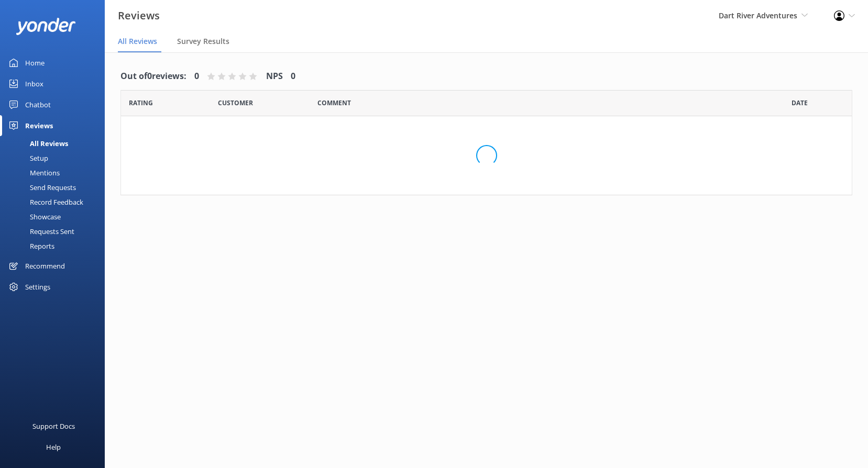  Describe the element at coordinates (56, 158) in the screenshot. I see `a: Setup` at that location.